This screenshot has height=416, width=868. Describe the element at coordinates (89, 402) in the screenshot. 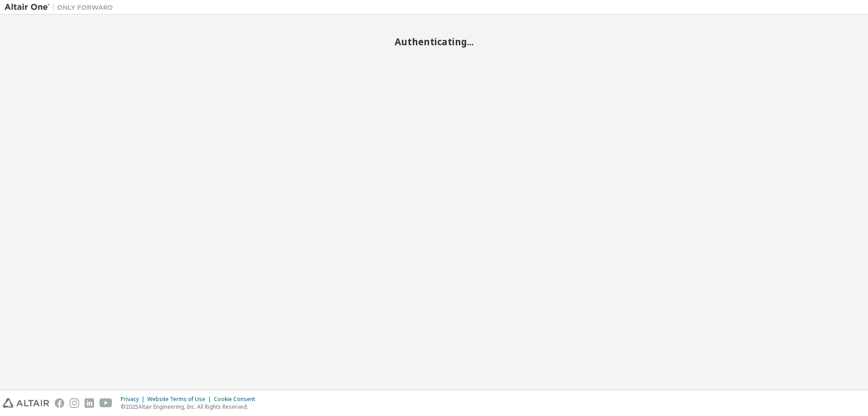

I see `img: linkedin.svg` at that location.